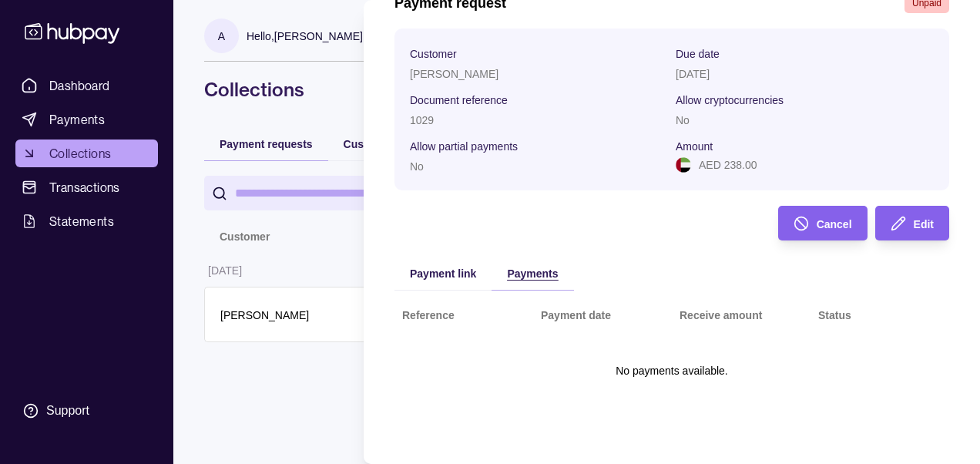  I want to click on span: Payment link, so click(443, 274).